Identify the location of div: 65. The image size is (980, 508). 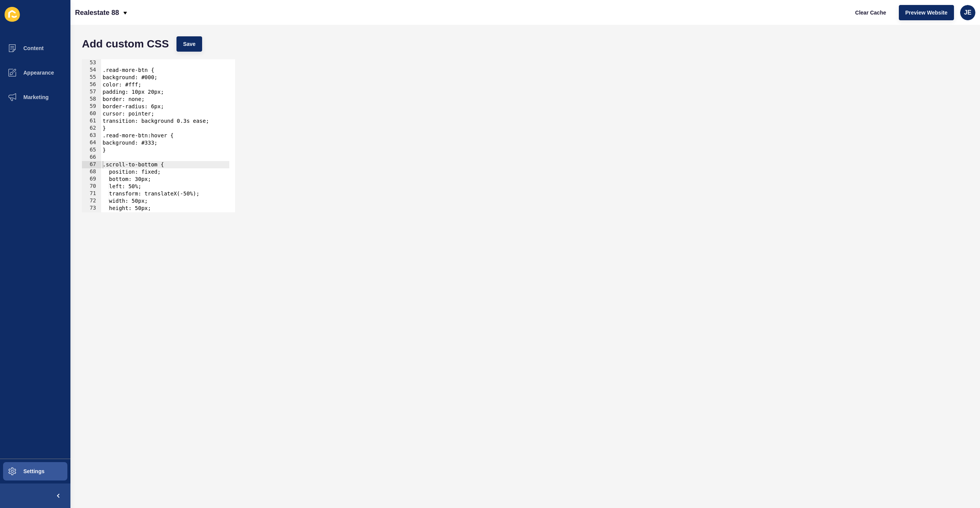
(92, 150).